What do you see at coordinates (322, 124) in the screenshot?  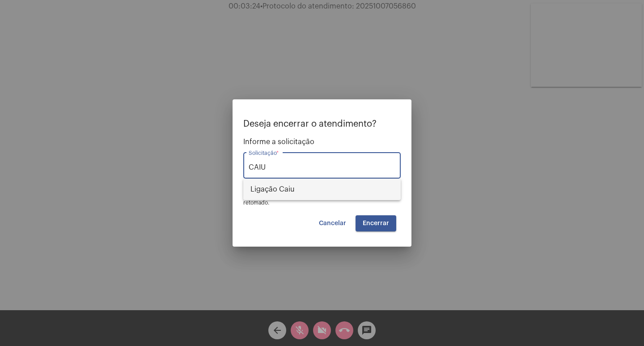 I see `p: Deseja encerrar o atendimento?` at bounding box center [322, 124].